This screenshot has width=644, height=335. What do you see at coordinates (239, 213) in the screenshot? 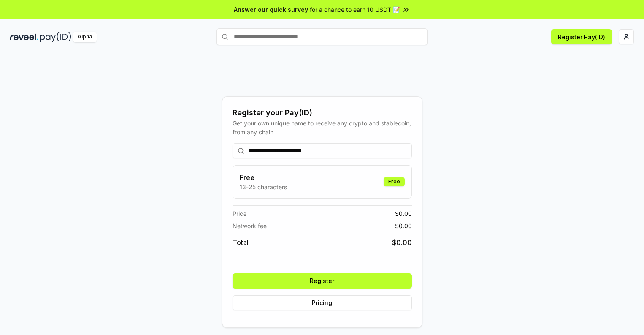
I see `span: Price` at bounding box center [239, 213].